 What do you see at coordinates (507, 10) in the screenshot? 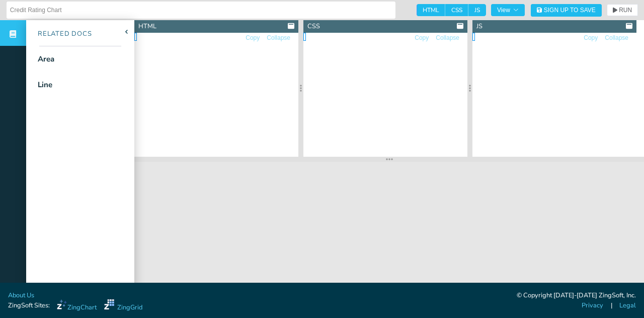
I see `span: View` at bounding box center [507, 10].